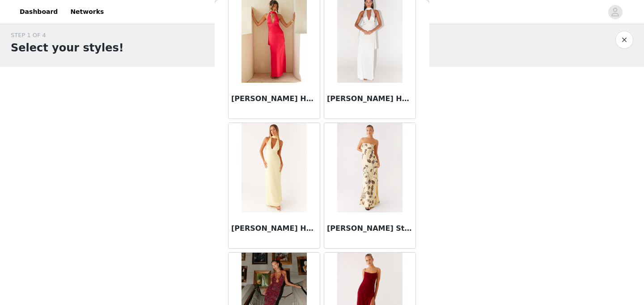 This screenshot has height=305, width=644. What do you see at coordinates (67, 35) in the screenshot?
I see `div: STEP 1 OF 4` at bounding box center [67, 35].